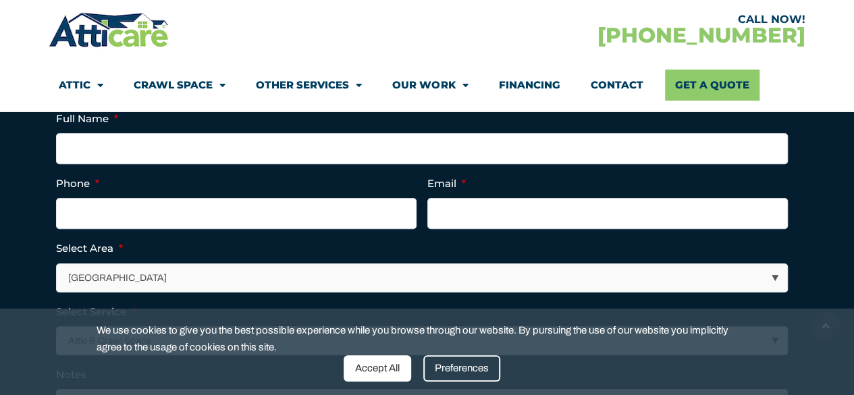 The image size is (854, 395). I want to click on label: Full Name, so click(87, 119).